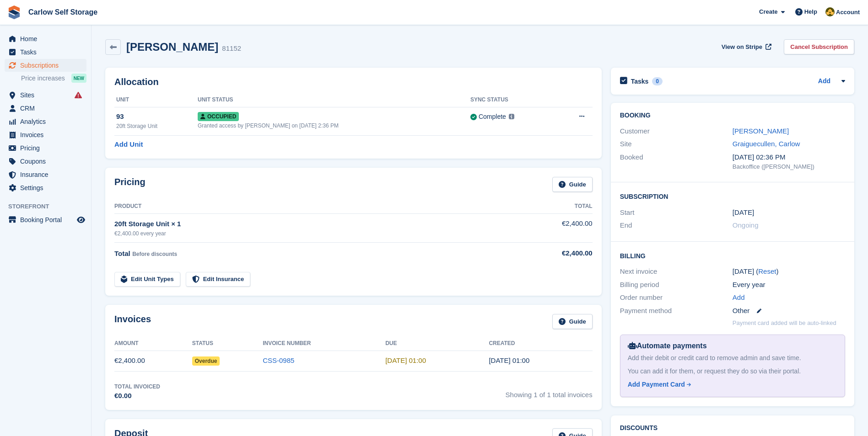 This screenshot has width=868, height=436. I want to click on span: View on Stripe, so click(742, 47).